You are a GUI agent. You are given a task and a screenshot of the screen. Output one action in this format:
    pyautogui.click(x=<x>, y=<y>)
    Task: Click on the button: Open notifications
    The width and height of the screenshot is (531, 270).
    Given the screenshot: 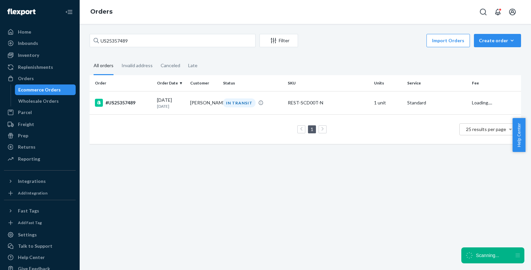 What is the action you would take?
    pyautogui.click(x=498, y=12)
    